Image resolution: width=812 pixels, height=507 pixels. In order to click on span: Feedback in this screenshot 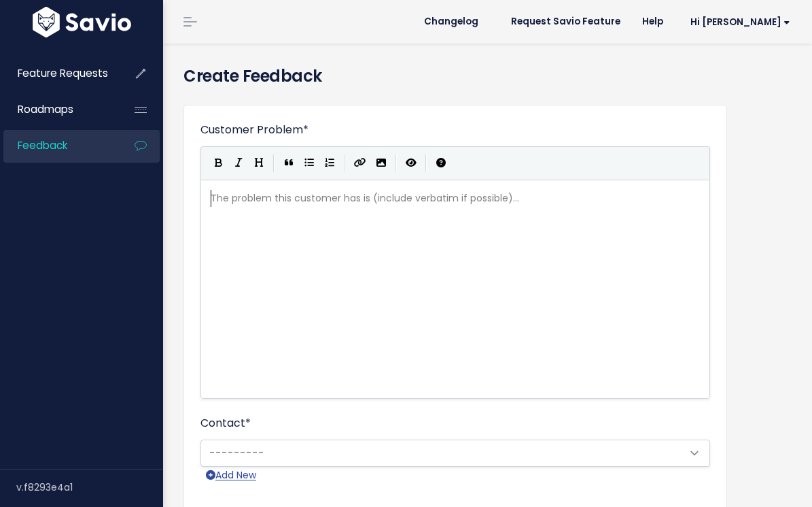, I will do `click(42, 145)`.